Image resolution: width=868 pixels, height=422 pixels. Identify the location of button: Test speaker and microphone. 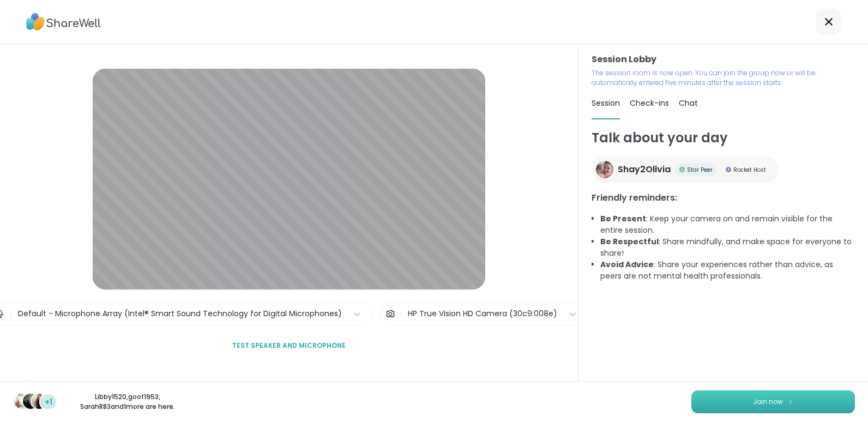
(289, 346).